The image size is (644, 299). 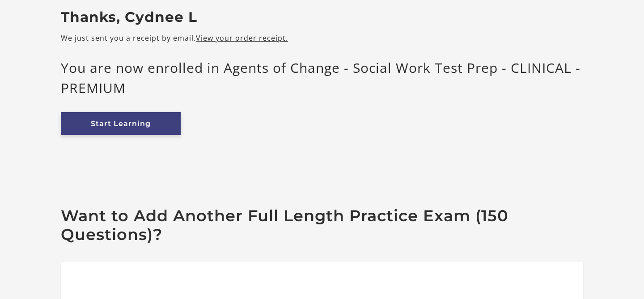 I want to click on h2: Thanks, Cydnee L, so click(x=322, y=17).